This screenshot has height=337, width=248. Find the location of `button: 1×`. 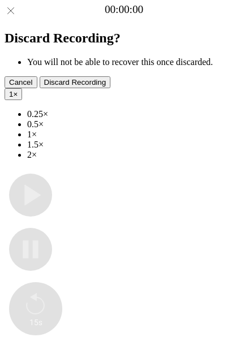

button: 1× is located at coordinates (13, 94).